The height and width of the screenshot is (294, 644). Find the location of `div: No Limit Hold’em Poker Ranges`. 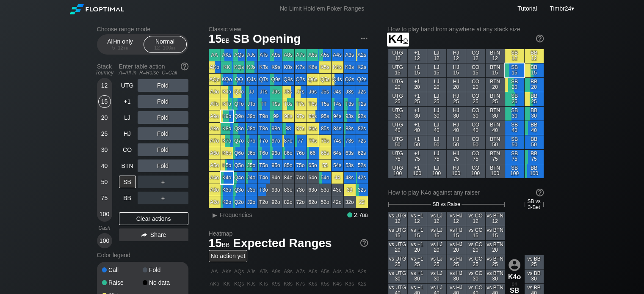

div: No Limit Hold’em Poker Ranges is located at coordinates (322, 9).